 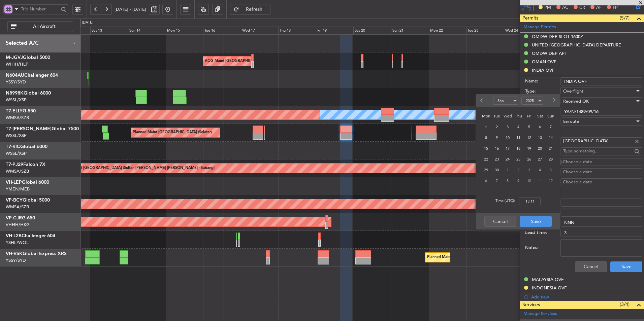 What do you see at coordinates (540, 116) in the screenshot?
I see `div: Sat` at bounding box center [540, 116].